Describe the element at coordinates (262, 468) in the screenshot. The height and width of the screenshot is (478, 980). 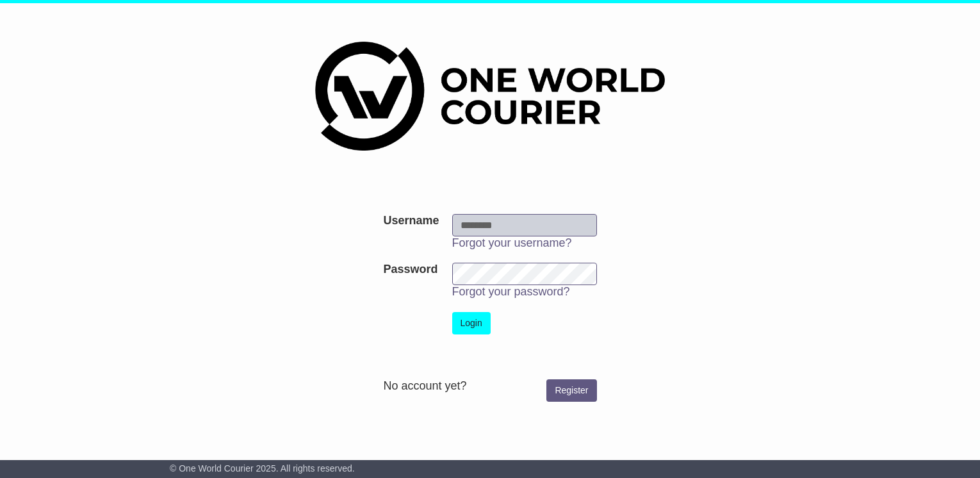
I see `span: © One World Courier 2025. All rights reserved.` at that location.